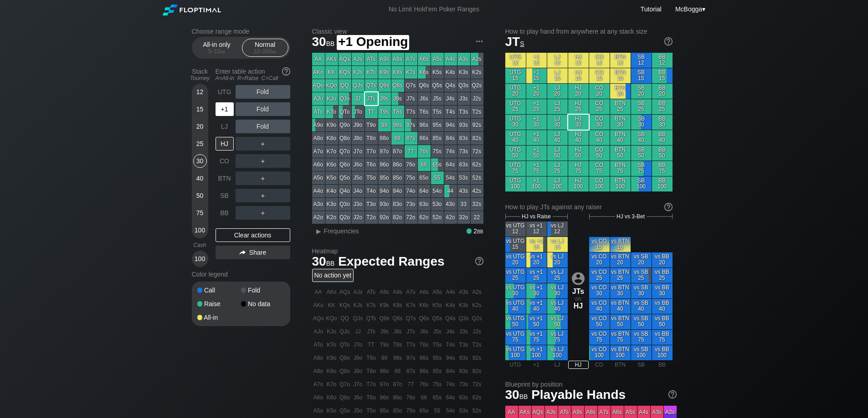 The height and width of the screenshot is (418, 868). What do you see at coordinates (477, 99) in the screenshot?
I see `div: J2s` at bounding box center [477, 99].